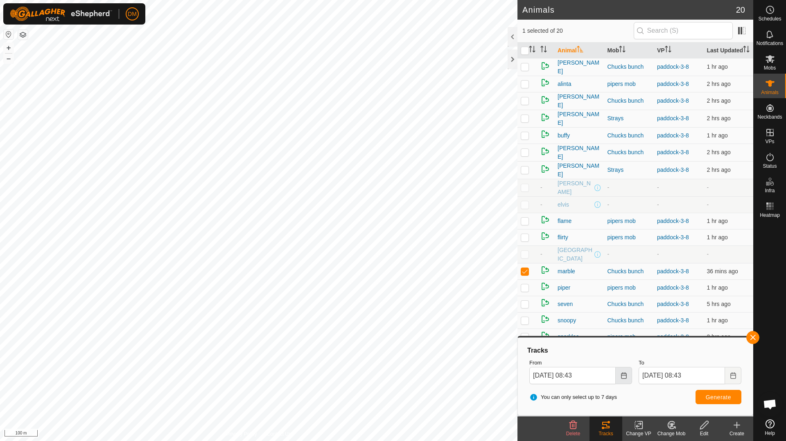 The image size is (786, 441). What do you see at coordinates (678, 50) in the screenshot?
I see `th: VP` at bounding box center [678, 50].